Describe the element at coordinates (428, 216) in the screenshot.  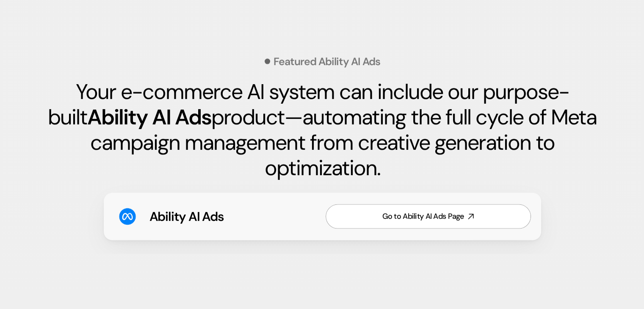
I see `a: Go to Ability AI Ads Page` at that location.